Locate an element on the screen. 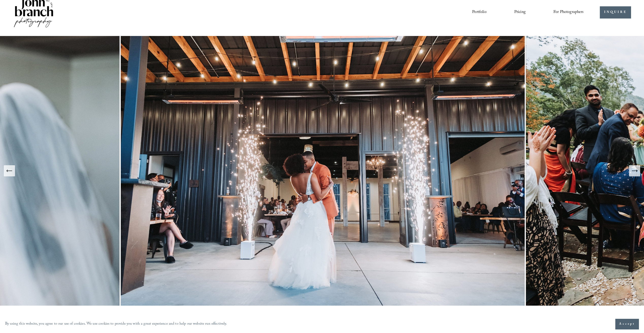  span: ARTISTRY & AUTHENTICITY is located at coordinates (321, 321).